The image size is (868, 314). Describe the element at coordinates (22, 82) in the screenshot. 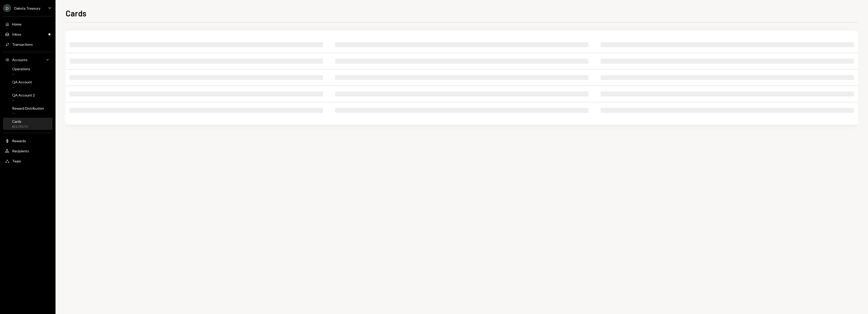

I see `div: QA Account` at that location.